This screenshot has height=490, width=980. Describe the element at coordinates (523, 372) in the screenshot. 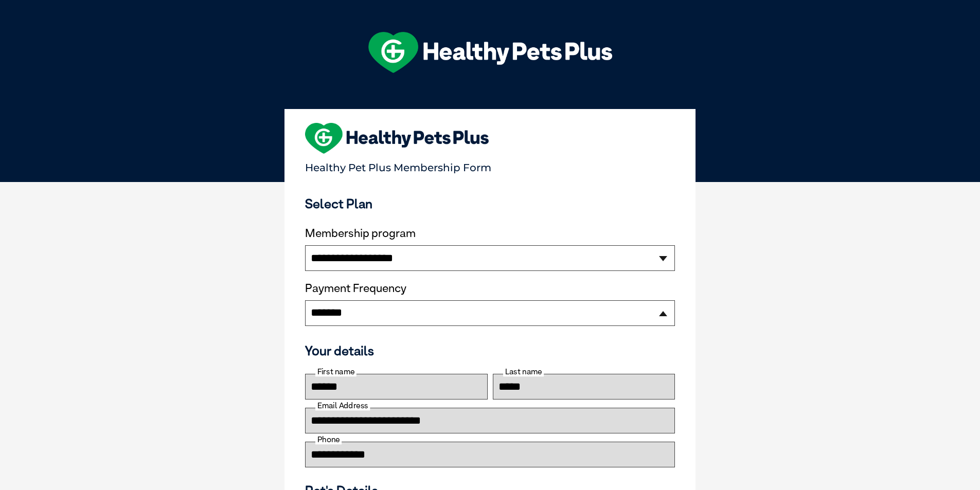

I see `label: Last name` at that location.